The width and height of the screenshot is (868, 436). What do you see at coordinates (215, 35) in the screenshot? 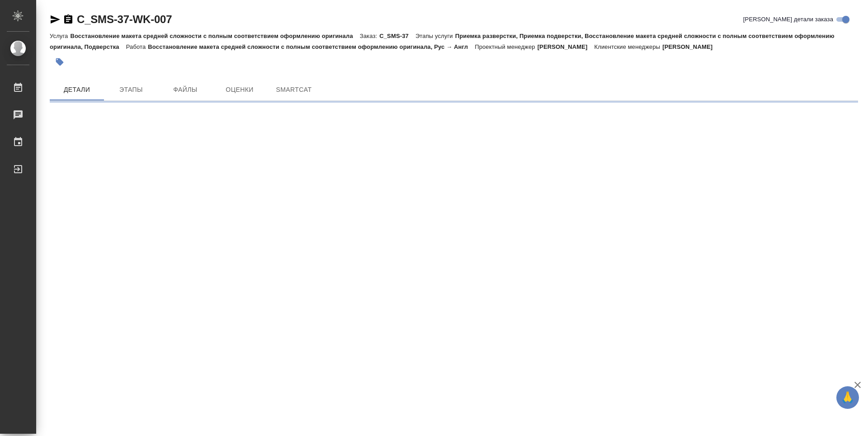
I see `p: Восстановление макета средней сложности с полным соответствием оформлению оригинала` at bounding box center [215, 35].